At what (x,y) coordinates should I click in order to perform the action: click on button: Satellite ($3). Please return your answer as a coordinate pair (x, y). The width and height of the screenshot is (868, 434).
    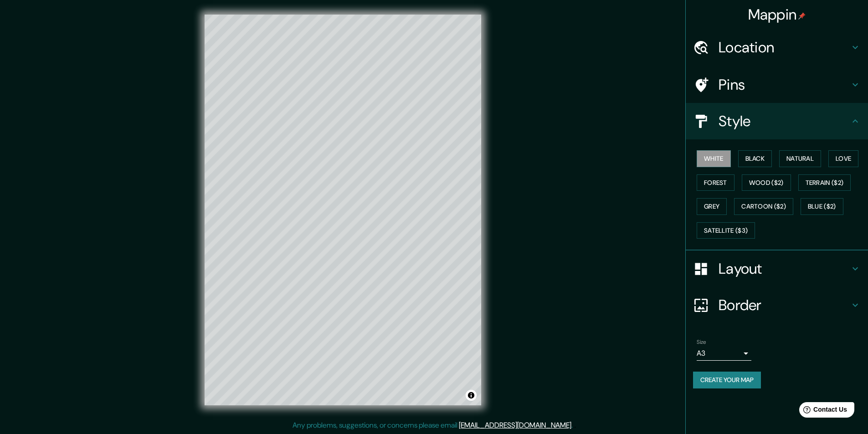
    Looking at the image, I should click on (726, 231).